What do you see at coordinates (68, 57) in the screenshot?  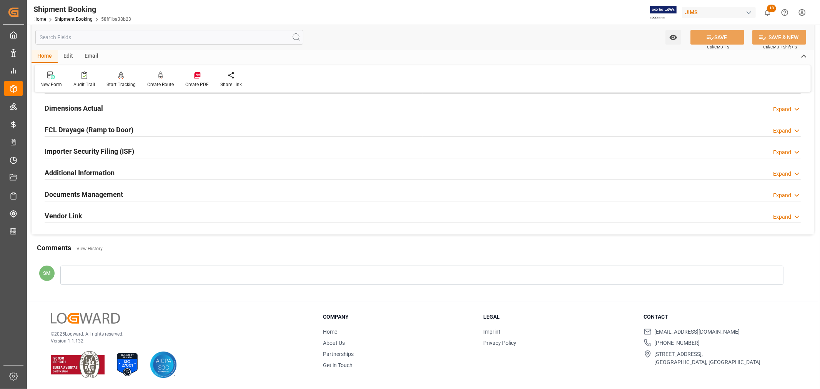 I see `div: Edit` at bounding box center [68, 57].